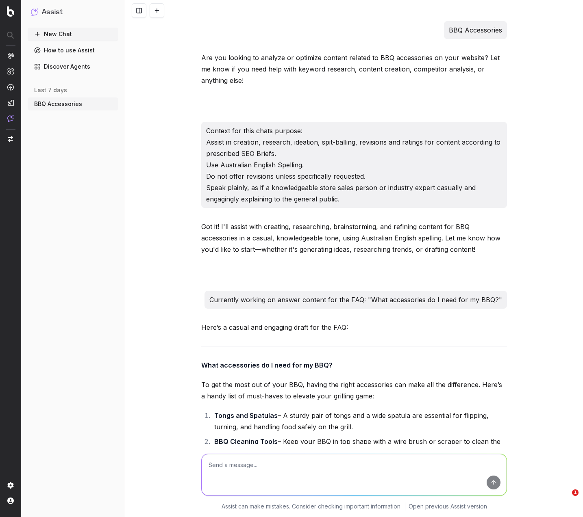  What do you see at coordinates (246, 416) in the screenshot?
I see `strong: Tongs and Spatulas` at bounding box center [246, 416].